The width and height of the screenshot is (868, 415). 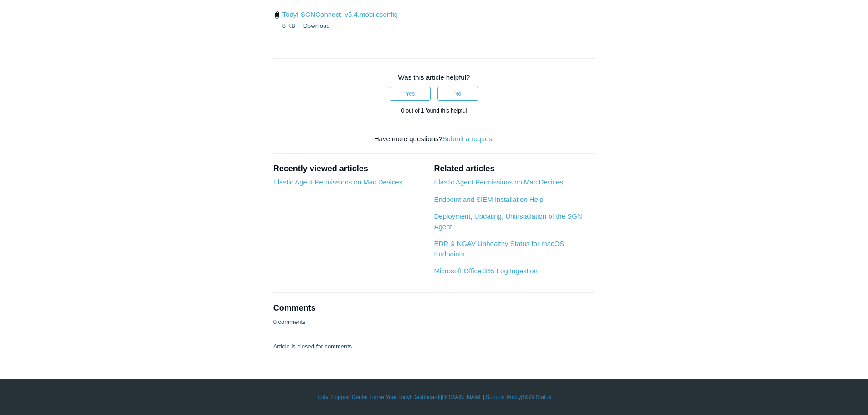 I want to click on a: Todyl-SGNConnect_v5.4.mobileconfig, so click(x=340, y=14).